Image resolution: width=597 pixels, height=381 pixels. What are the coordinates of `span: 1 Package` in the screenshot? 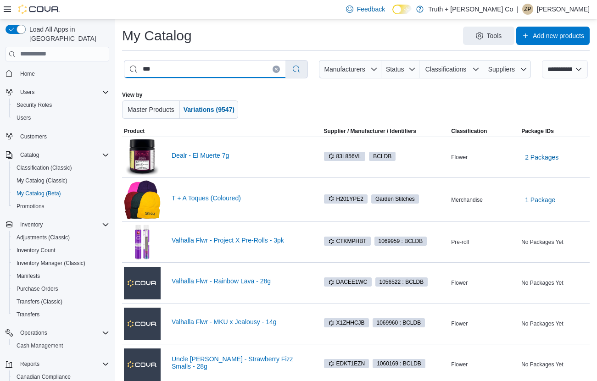 It's located at (540, 200).